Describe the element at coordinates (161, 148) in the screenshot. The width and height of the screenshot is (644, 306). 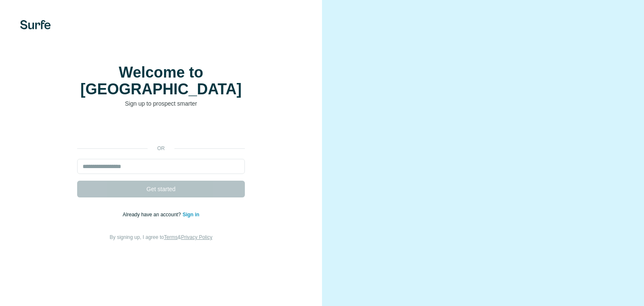
I see `p: or` at that location.